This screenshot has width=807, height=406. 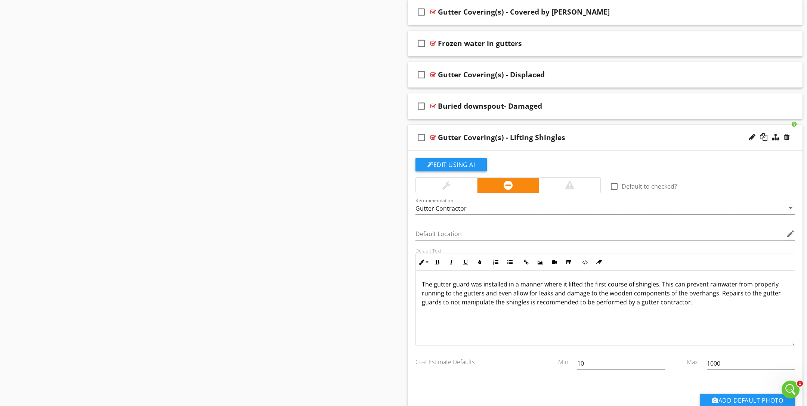 What do you see at coordinates (15, 242) in the screenshot?
I see `button: Emoji picker` at bounding box center [15, 242].